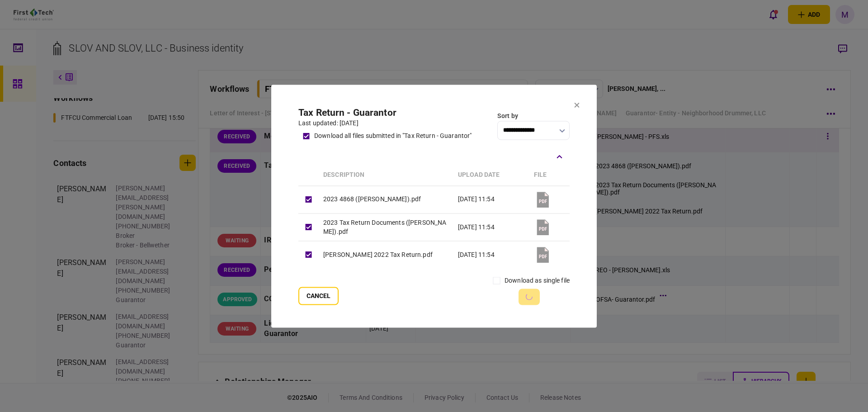  Describe the element at coordinates (384, 112) in the screenshot. I see `h2: Tax Return - Guarantor` at that location.